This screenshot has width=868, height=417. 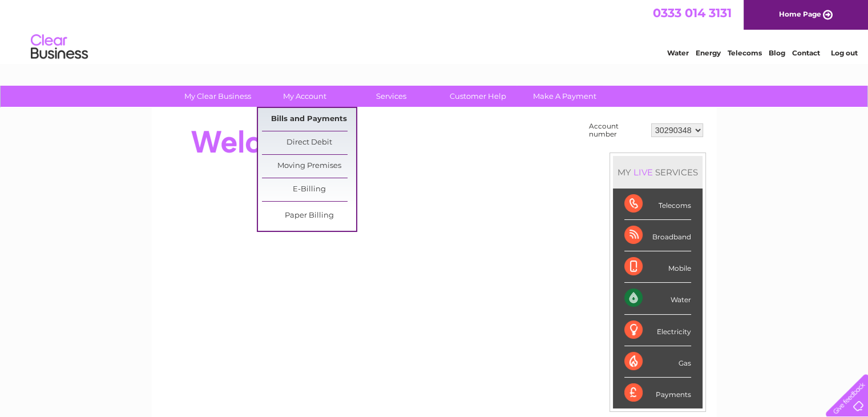 I want to click on a: Blog, so click(x=776, y=52).